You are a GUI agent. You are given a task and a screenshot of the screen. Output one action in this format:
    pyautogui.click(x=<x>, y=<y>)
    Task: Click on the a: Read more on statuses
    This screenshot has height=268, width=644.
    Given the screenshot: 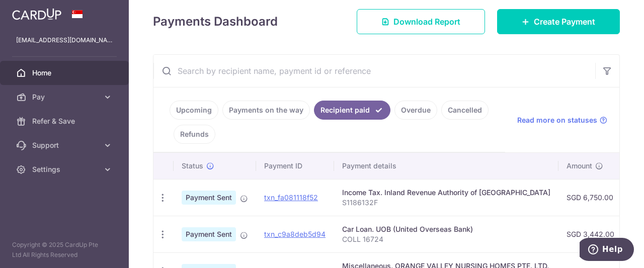 What is the action you would take?
    pyautogui.click(x=563, y=121)
    